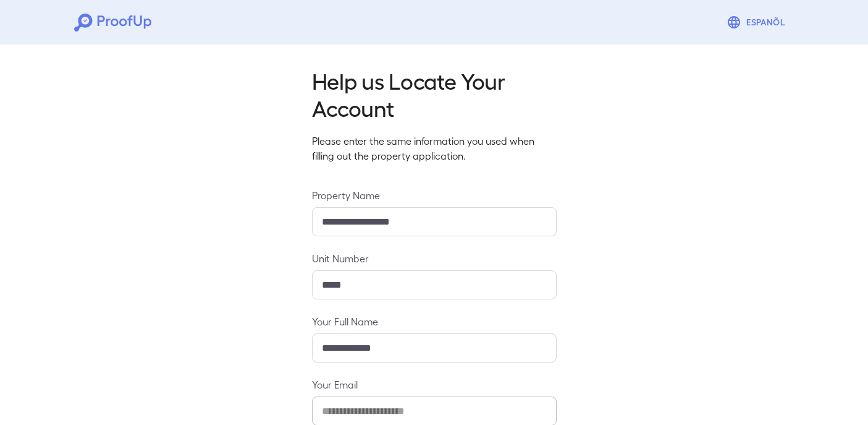  Describe the element at coordinates (434, 384) in the screenshot. I see `label: Your Email` at that location.